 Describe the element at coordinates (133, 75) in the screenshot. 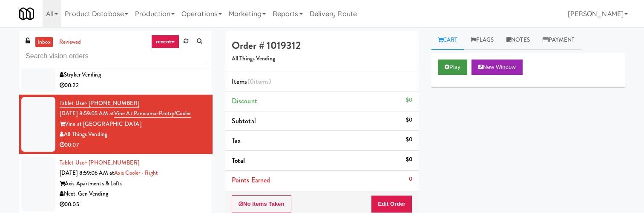

I see `div: Stryker Vending` at that location.